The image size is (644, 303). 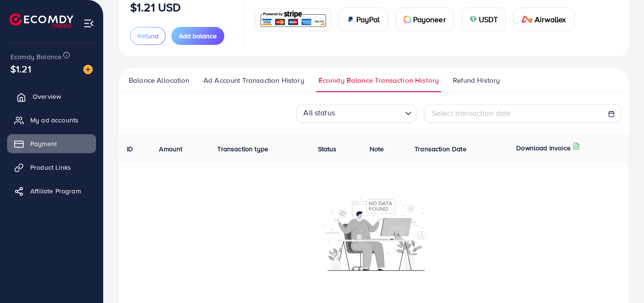 What do you see at coordinates (43, 144) in the screenshot?
I see `span: Payment` at bounding box center [43, 144].